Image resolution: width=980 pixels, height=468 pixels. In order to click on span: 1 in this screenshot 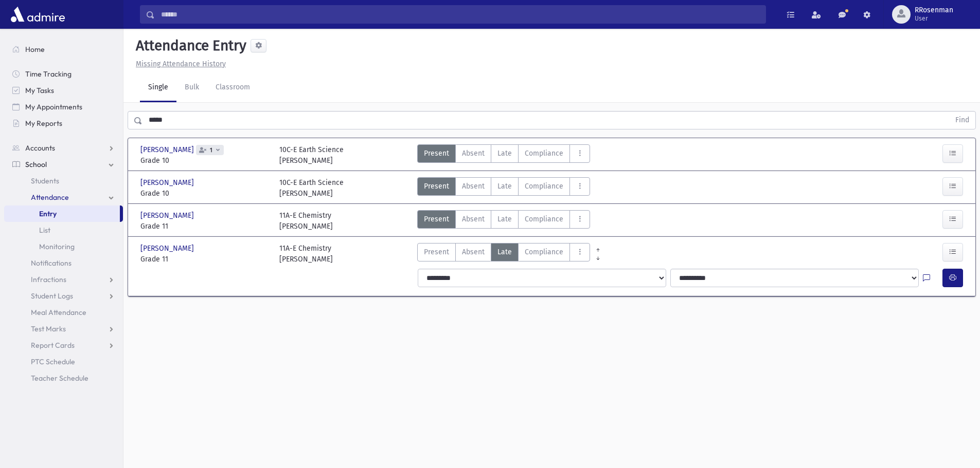, I will do `click(211, 150)`.